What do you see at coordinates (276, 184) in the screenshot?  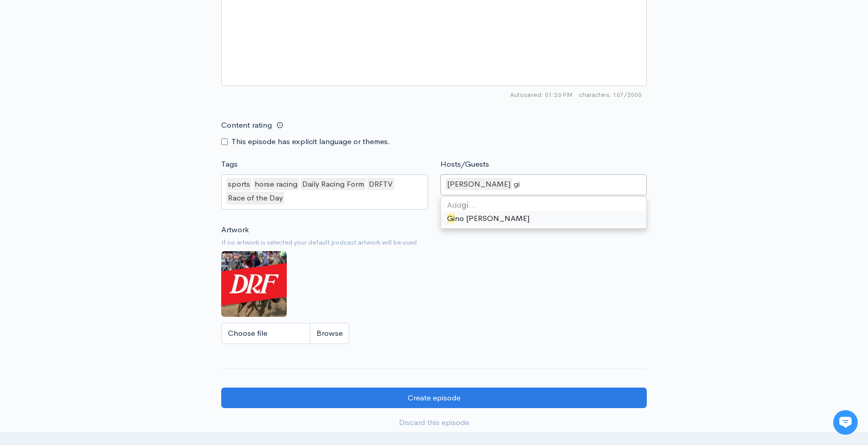 I see `div: horse racing` at bounding box center [276, 184].